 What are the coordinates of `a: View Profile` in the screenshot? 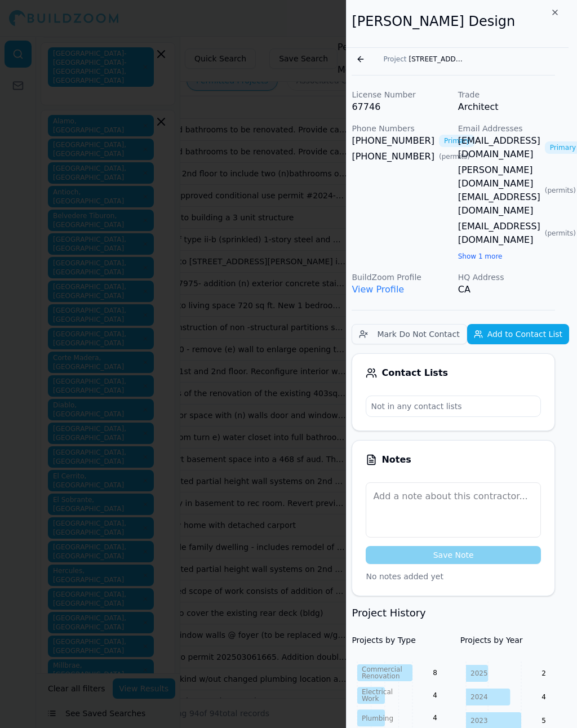 It's located at (377, 289).